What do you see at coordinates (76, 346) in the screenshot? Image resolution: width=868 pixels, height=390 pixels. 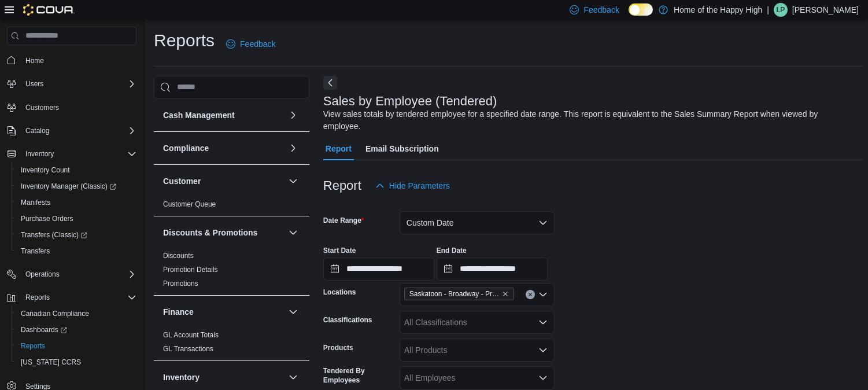 I see `button: Reports` at bounding box center [76, 346].